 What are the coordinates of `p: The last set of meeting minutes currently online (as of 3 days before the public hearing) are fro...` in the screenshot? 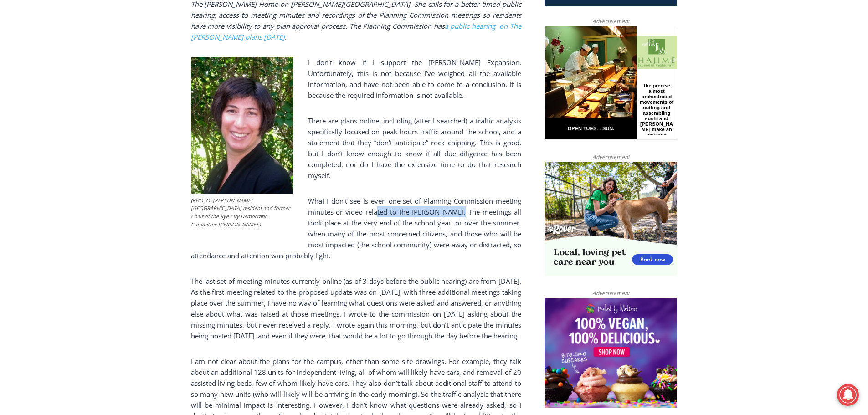 It's located at (355, 308).